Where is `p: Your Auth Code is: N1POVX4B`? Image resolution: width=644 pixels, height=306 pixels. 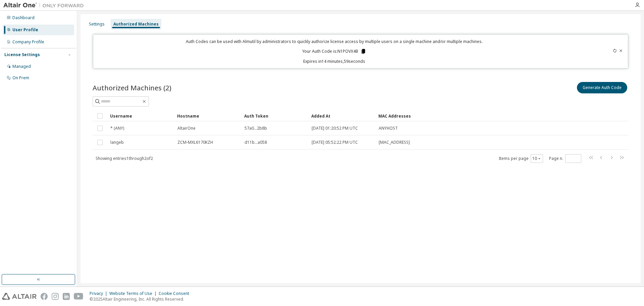
p: Your Auth Code is: N1POVX4B is located at coordinates (334, 51).